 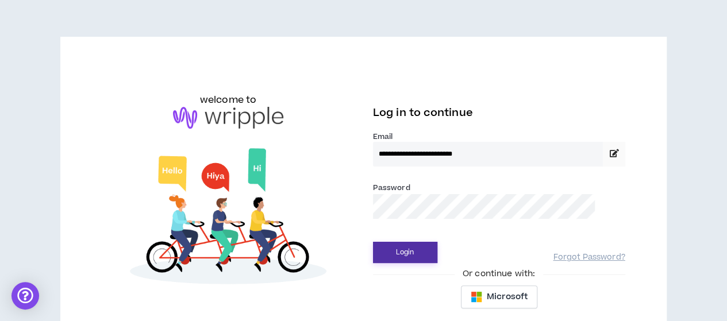 I want to click on span: Microsoft, so click(x=507, y=297).